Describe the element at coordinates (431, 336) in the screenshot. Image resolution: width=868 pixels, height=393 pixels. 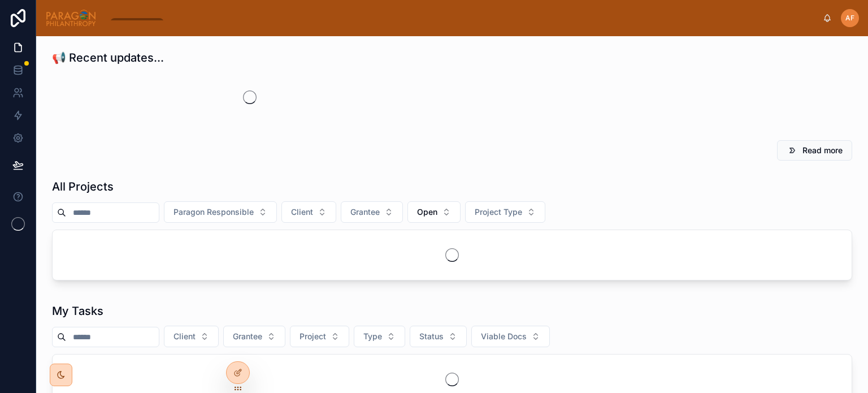
I see `span: Status` at that location.